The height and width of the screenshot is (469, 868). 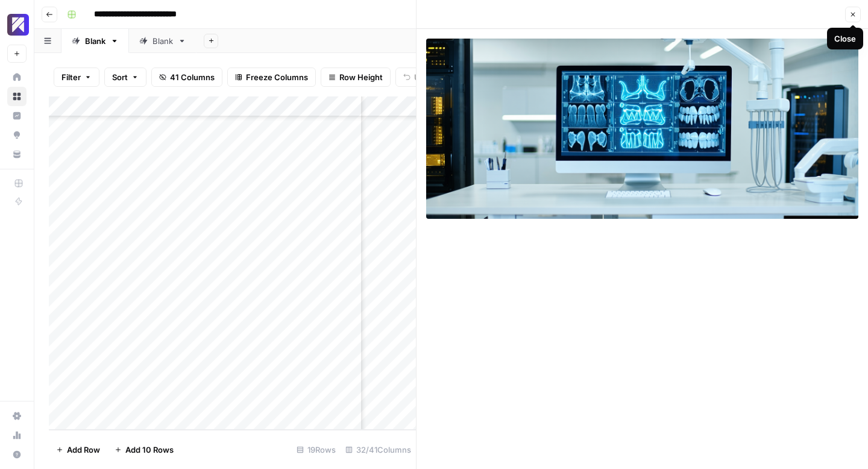 I want to click on a: Your Data, so click(x=17, y=154).